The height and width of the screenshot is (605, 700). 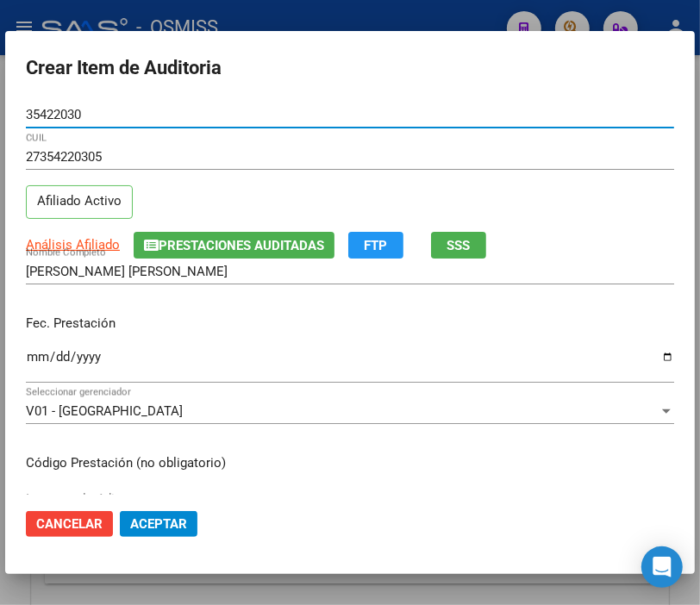 I want to click on h2: Crear Item de Auditoria, so click(x=350, y=68).